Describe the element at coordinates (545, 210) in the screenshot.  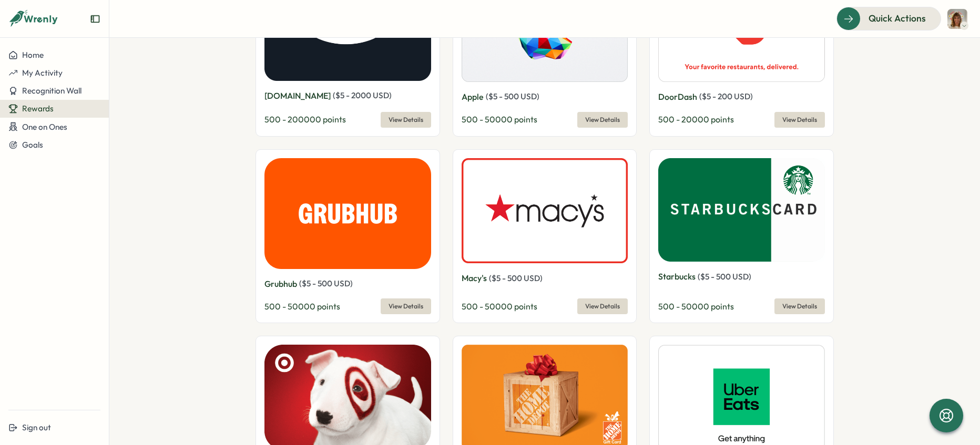
I see `img: Macy's` at that location.